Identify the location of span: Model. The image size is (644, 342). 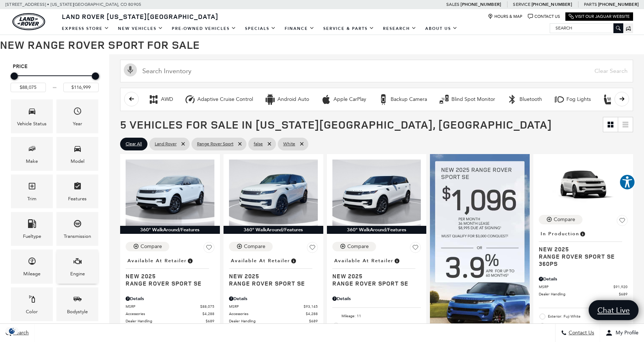
(78, 149).